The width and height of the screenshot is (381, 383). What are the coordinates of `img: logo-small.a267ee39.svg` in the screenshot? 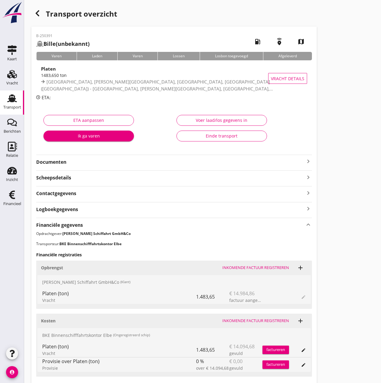 It's located at (12, 13).